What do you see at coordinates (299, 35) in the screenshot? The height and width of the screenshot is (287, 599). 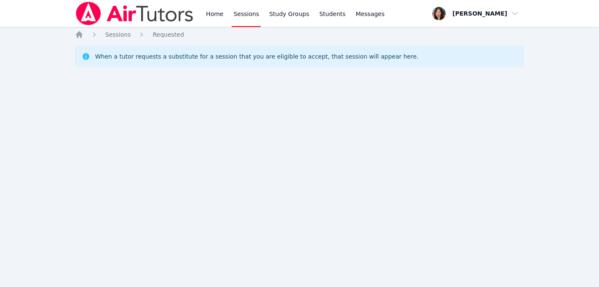 I see `nav: Breadcrumb` at bounding box center [299, 35].